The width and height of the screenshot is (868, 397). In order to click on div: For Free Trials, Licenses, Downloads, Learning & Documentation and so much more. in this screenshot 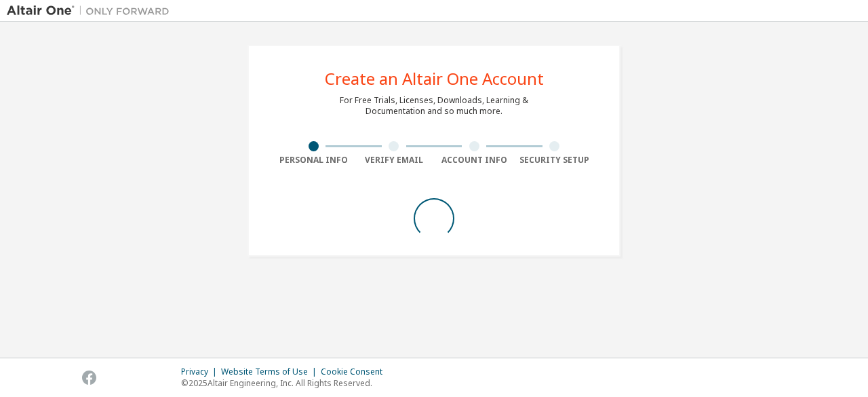, I will do `click(434, 106)`.